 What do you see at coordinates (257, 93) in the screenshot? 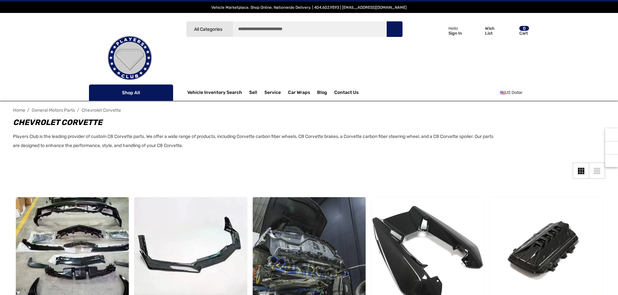
I see `a: Sell` at bounding box center [257, 93].